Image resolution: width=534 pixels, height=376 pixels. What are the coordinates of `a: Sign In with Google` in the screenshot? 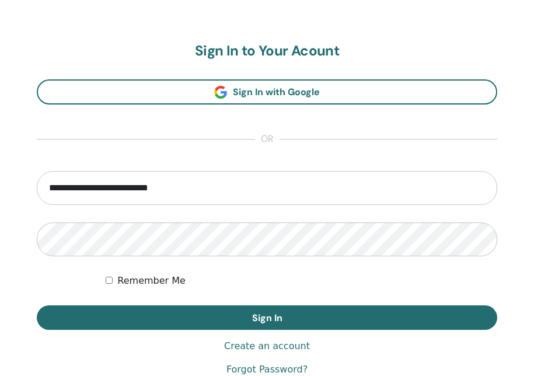 It's located at (267, 92).